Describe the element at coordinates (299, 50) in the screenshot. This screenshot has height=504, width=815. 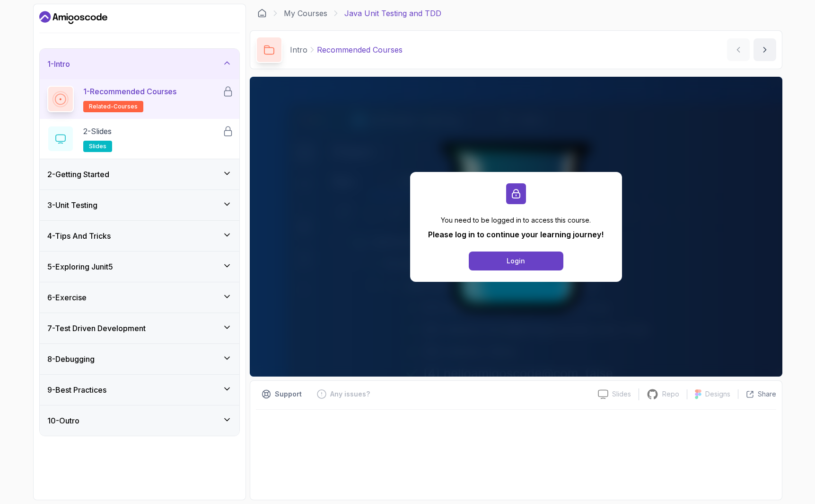
I see `p: Intro` at that location.